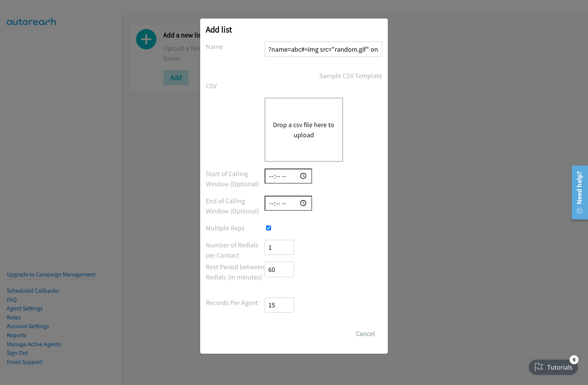  I want to click on label: Start of Calling Window (Optional), so click(235, 179).